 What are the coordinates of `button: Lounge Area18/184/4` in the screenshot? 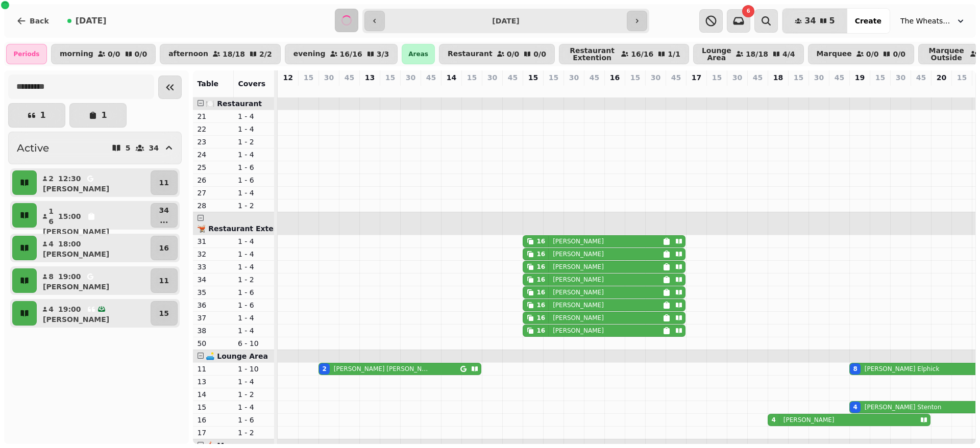 It's located at (748, 54).